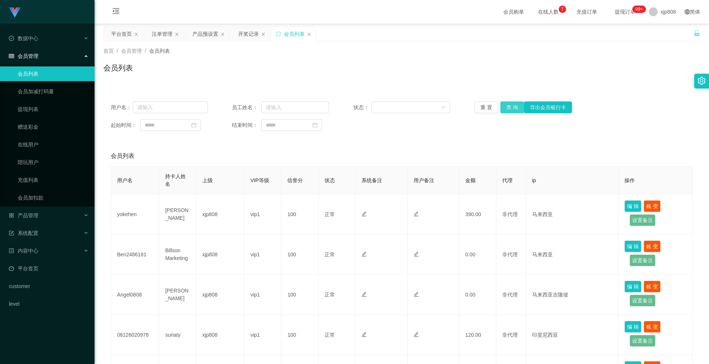 Image resolution: width=709 pixels, height=364 pixels. What do you see at coordinates (295, 180) in the screenshot?
I see `span: 信誉分` at bounding box center [295, 180].